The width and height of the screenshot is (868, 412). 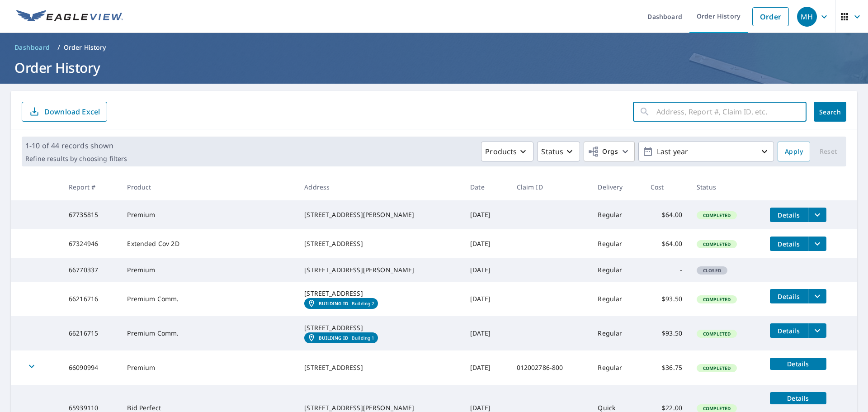 What do you see at coordinates (789, 296) in the screenshot?
I see `button: detailsBtn-66216716` at bounding box center [789, 296].